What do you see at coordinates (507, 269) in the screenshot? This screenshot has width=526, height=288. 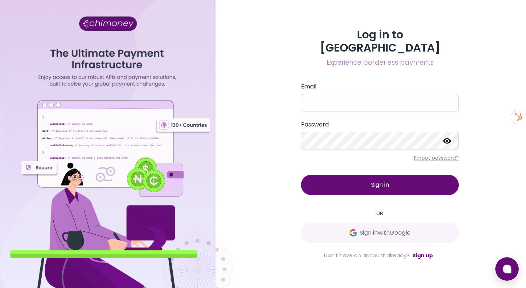 I see `button: Open chat window` at bounding box center [507, 269].